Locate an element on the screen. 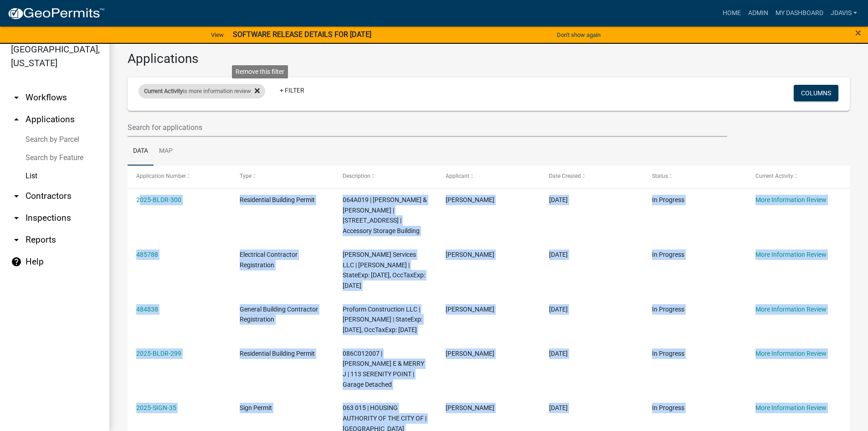 The height and width of the screenshot is (431, 868). datatable-header-cell: Applicant is located at coordinates (488, 176).